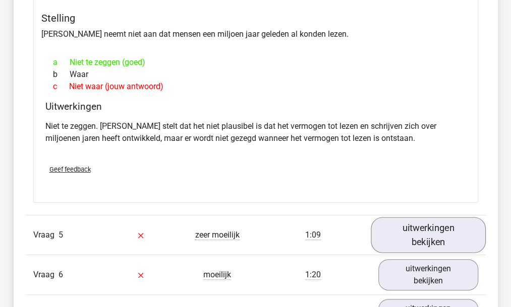  Describe the element at coordinates (217, 275) in the screenshot. I see `span: moeilijk` at that location.